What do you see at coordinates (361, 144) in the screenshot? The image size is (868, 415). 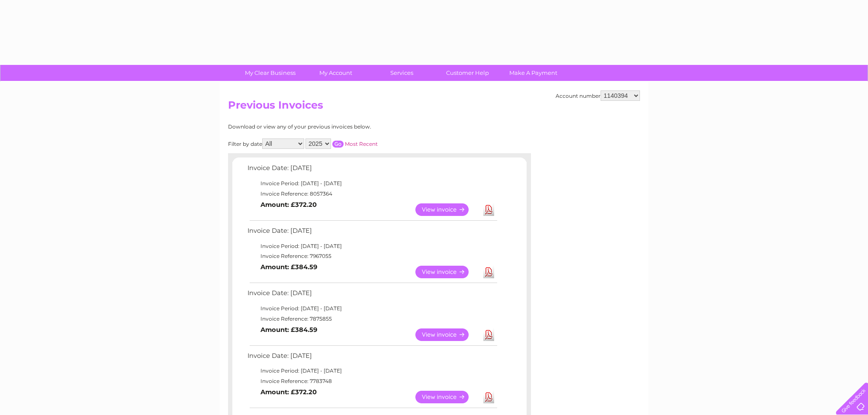 I see `a: Most Recent` at bounding box center [361, 144].